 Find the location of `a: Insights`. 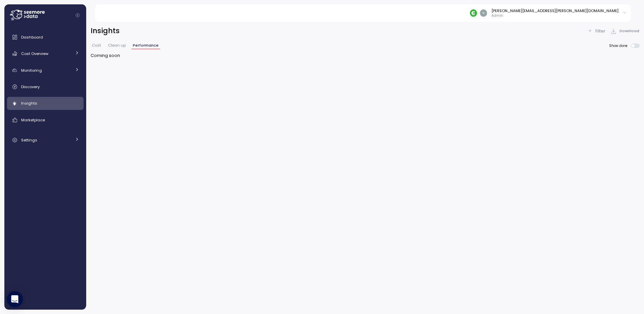

a: Insights is located at coordinates (45, 104).